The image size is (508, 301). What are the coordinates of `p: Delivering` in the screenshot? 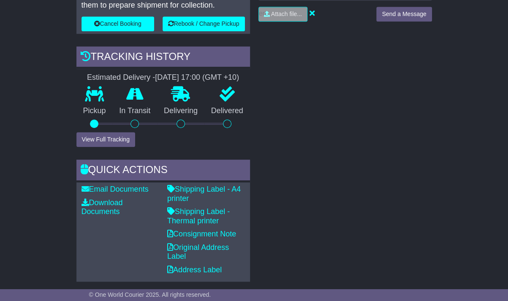 It's located at (181, 111).